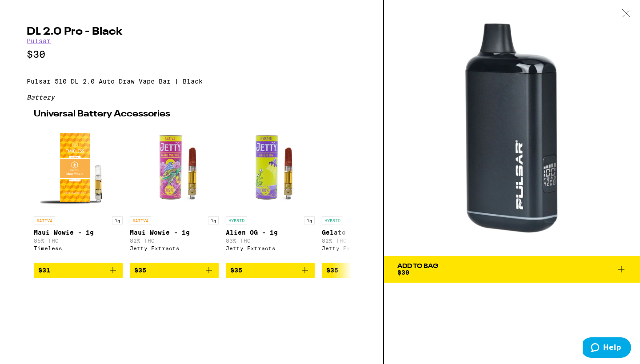 The height and width of the screenshot is (364, 640). I want to click on h2: DL 2.0 Pro - Black, so click(192, 32).